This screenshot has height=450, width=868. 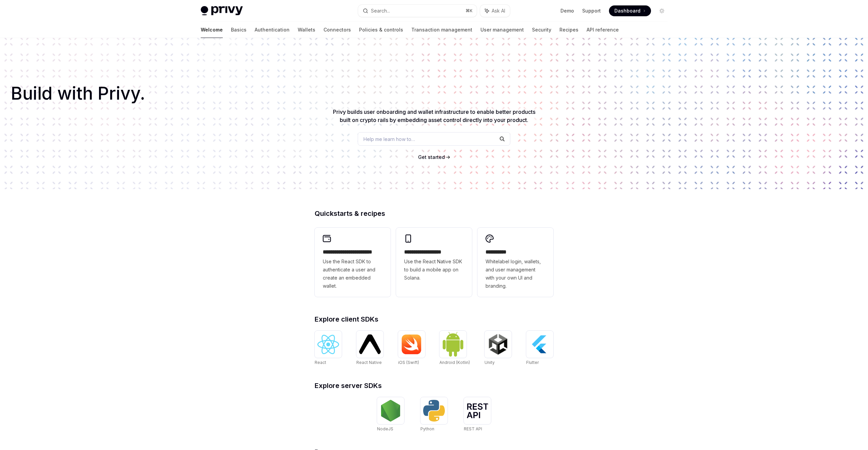 I want to click on img: Unity, so click(x=498, y=344).